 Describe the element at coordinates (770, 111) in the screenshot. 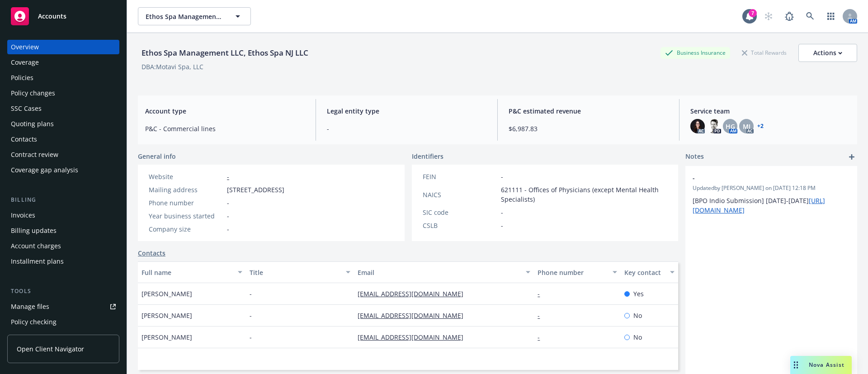

I see `span: Service team` at that location.